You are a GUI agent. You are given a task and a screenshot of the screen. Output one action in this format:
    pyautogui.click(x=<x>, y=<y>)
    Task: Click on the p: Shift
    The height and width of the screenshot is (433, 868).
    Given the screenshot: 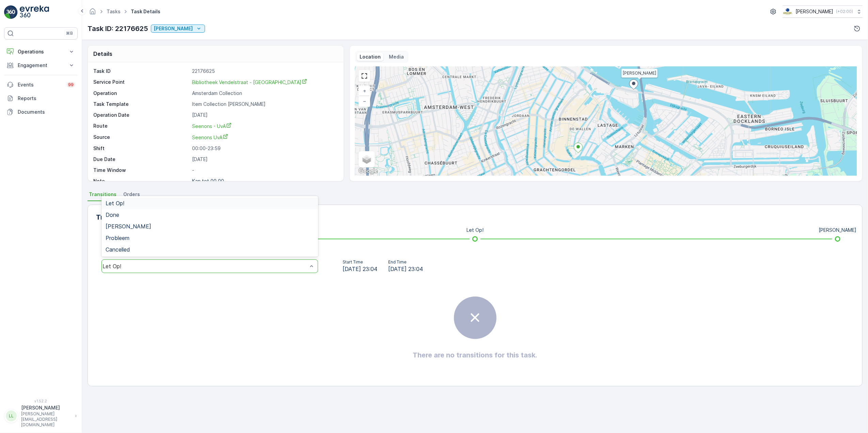 What is the action you would take?
    pyautogui.click(x=142, y=148)
    